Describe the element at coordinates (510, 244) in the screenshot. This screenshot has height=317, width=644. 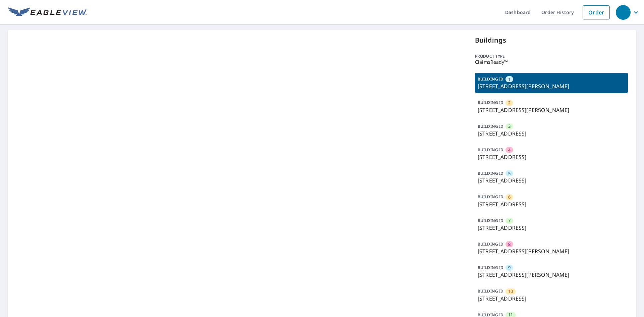
I see `span: 8` at that location.